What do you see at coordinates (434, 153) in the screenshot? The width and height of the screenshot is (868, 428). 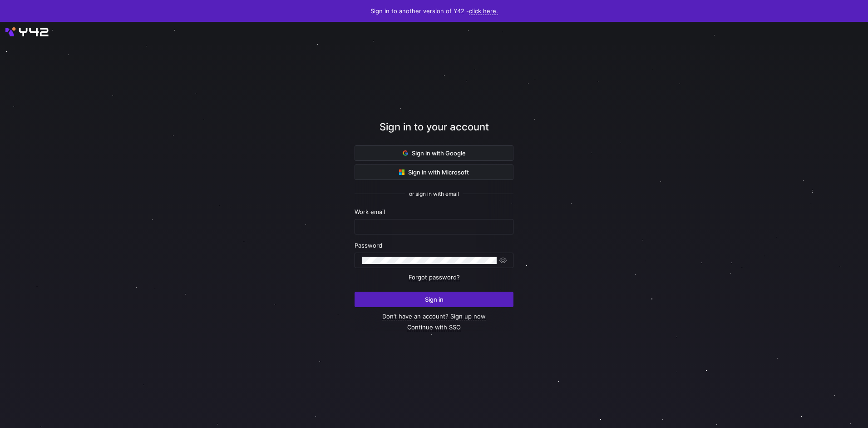 I see `span: Sign in with Google` at bounding box center [434, 153].